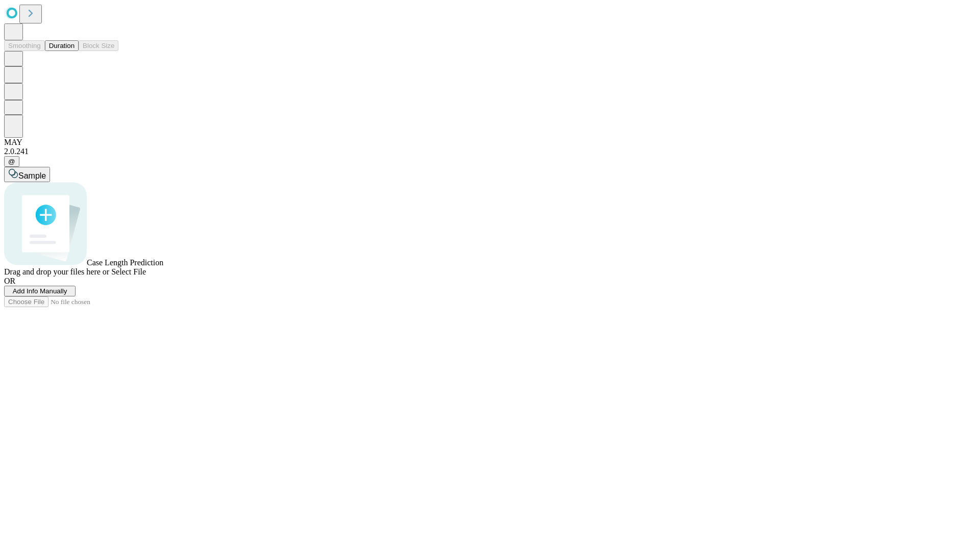 The width and height of the screenshot is (980, 551). I want to click on div: MAY, so click(490, 142).